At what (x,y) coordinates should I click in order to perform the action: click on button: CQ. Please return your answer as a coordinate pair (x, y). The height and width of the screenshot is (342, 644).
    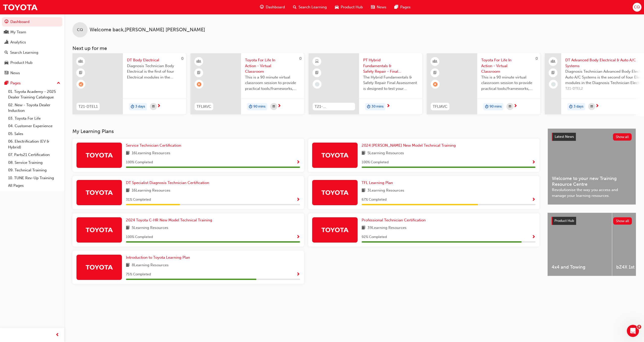
    Looking at the image, I should click on (637, 7).